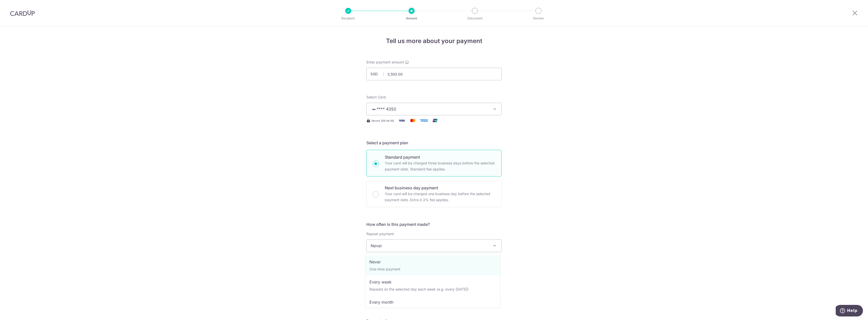 Image resolution: width=868 pixels, height=320 pixels. Describe the element at coordinates (441, 167) in the screenshot. I see `p: Your card will be charged three business days before the selected payment date. Standard fee appl...` at that location.